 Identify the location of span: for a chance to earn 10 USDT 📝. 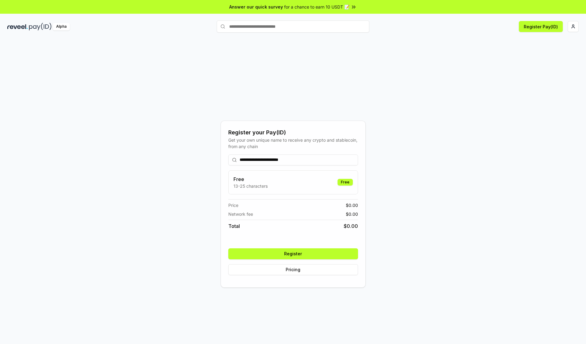
(317, 7).